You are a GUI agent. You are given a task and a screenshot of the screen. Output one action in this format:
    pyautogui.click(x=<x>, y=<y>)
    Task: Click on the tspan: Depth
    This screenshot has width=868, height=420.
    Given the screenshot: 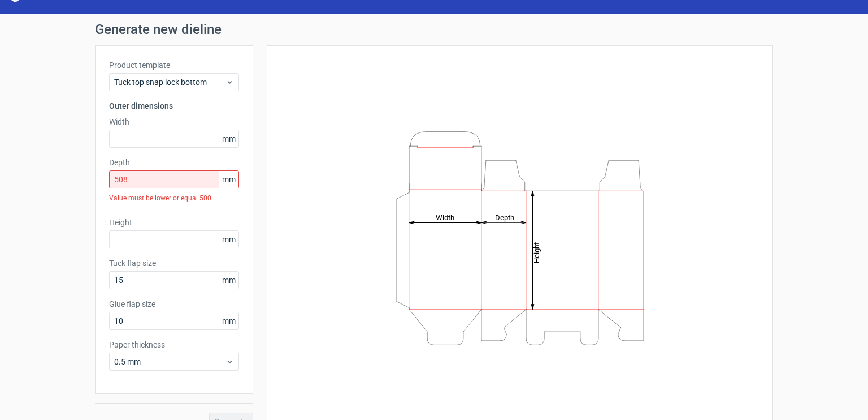 What is the action you would take?
    pyautogui.click(x=505, y=217)
    